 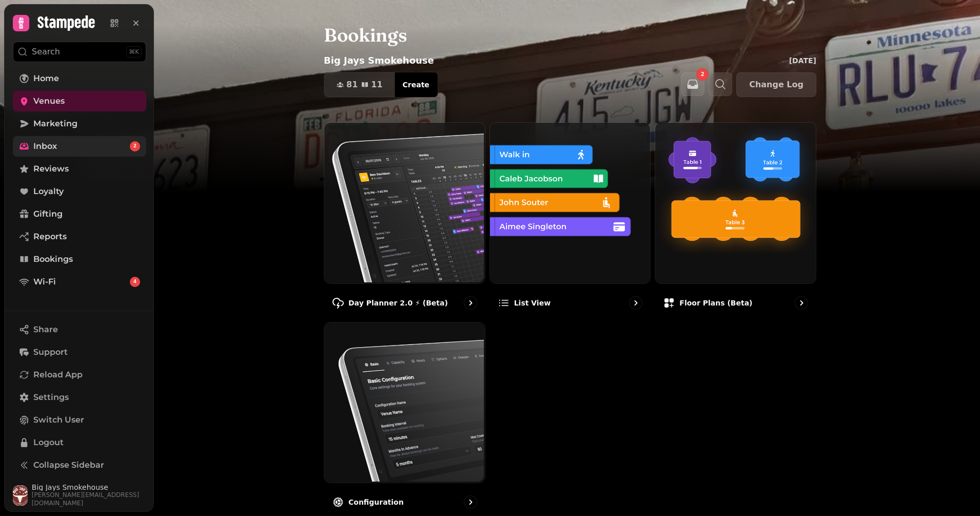 What do you see at coordinates (404, 219) in the screenshot?
I see `a: Day Planner 2.0 ⚡ (Beta)Day Planner 2.0 ⚡ (Beta)` at bounding box center [404, 219].